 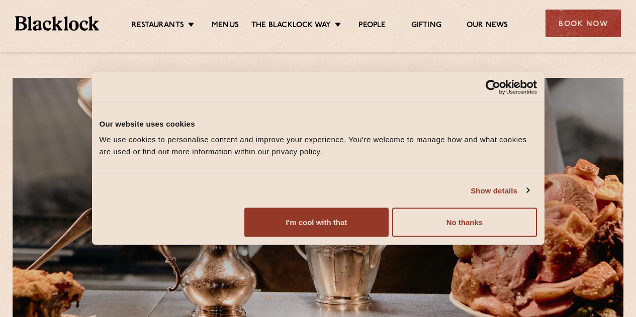 I want to click on a: People, so click(x=372, y=26).